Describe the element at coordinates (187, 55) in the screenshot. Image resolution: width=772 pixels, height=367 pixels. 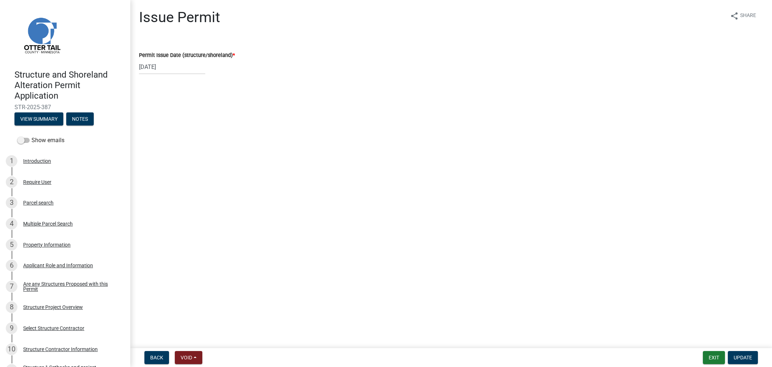
I see `label: Permit Issue Date (structure/shoreland)` at that location.